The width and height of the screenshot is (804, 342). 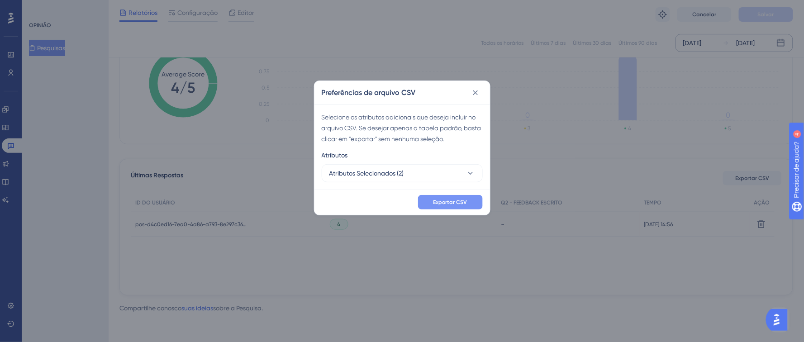 I want to click on font: Atributos, so click(x=335, y=155).